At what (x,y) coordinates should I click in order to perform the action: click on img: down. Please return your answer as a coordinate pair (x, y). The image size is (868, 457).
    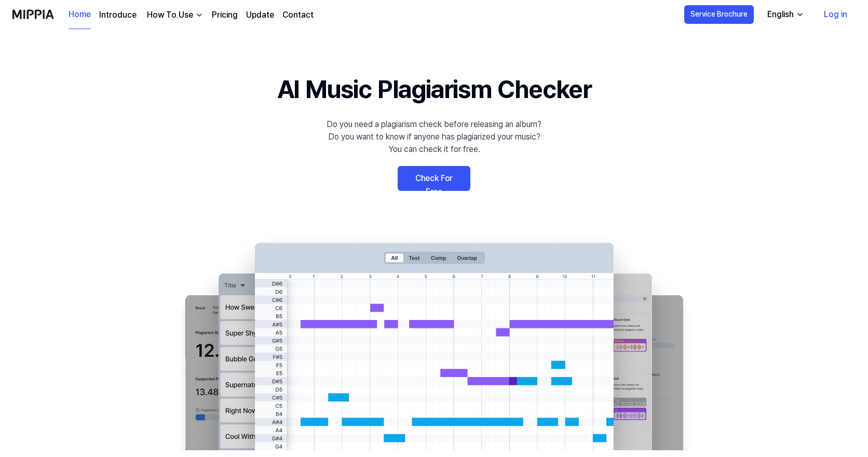
    Looking at the image, I should click on (199, 15).